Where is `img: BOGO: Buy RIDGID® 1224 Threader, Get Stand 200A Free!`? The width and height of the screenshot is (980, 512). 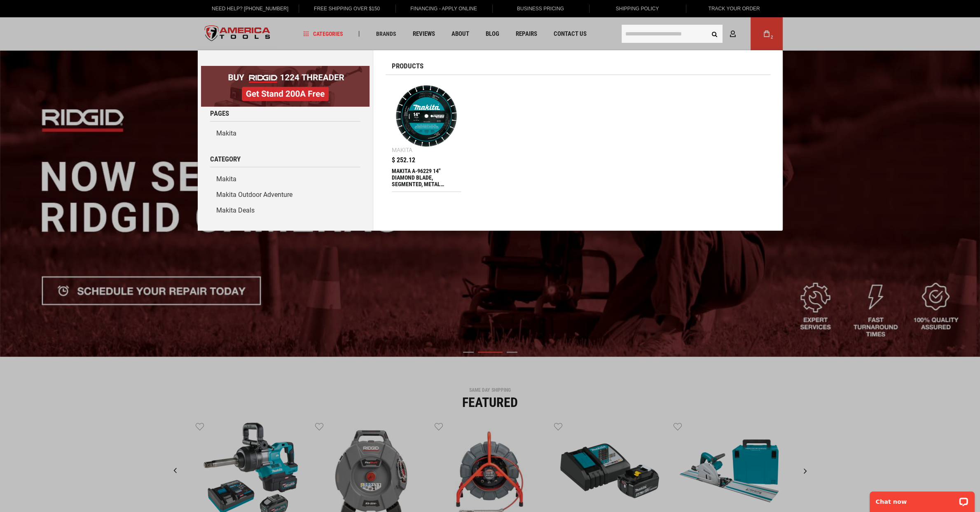 img: BOGO: Buy RIDGID® 1224 Threader, Get Stand 200A Free! is located at coordinates (285, 86).